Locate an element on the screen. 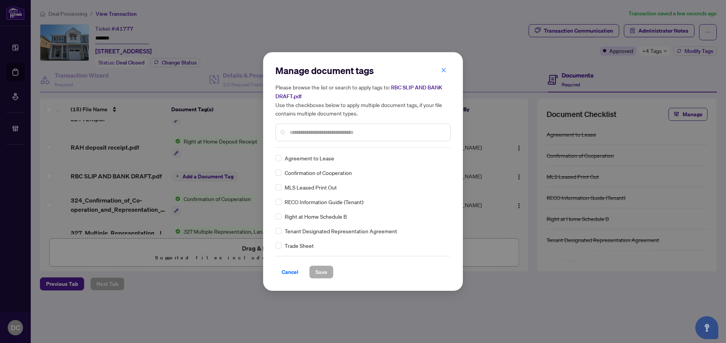 This screenshot has height=343, width=726. span: Confirmation of Cooperation is located at coordinates (318, 173).